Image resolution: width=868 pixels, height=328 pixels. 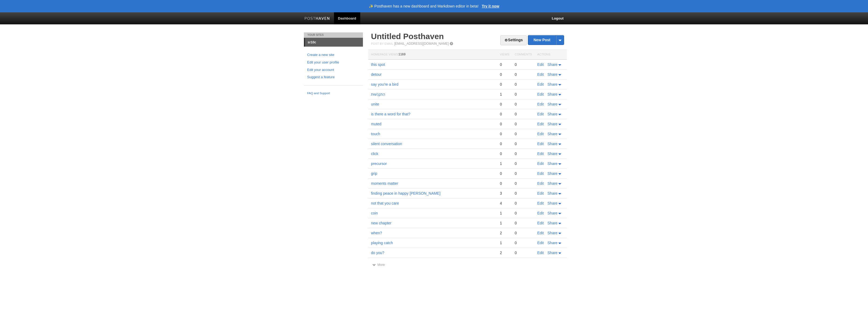 What do you see at coordinates (333, 70) in the screenshot?
I see `a: Edit your account` at bounding box center [333, 70].